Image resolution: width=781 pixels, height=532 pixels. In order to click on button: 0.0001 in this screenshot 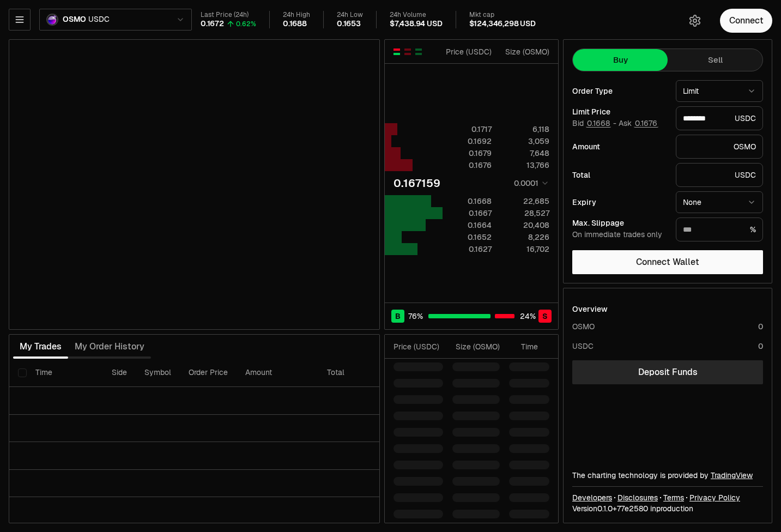, I will do `click(529, 183)`.